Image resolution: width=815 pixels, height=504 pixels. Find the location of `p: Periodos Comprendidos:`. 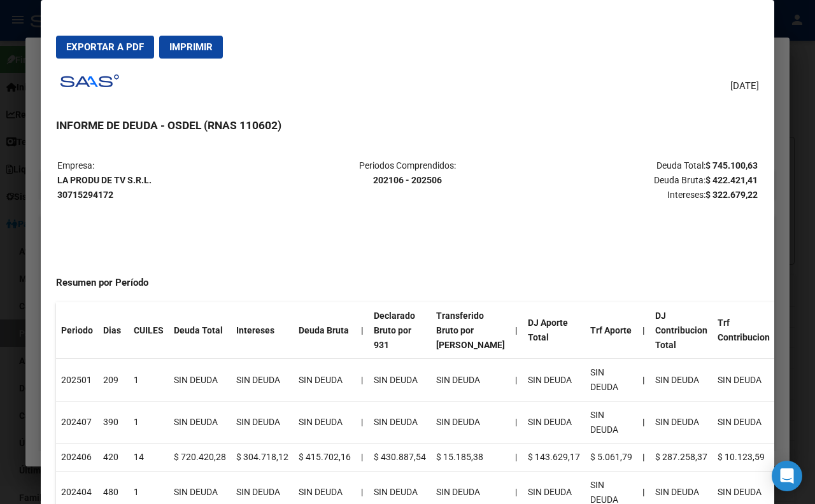

p: Periodos Comprendidos: is located at coordinates (407, 173).